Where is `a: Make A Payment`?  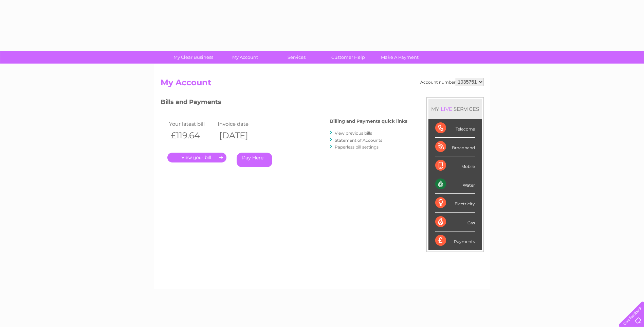 a: Make A Payment is located at coordinates (400, 57).